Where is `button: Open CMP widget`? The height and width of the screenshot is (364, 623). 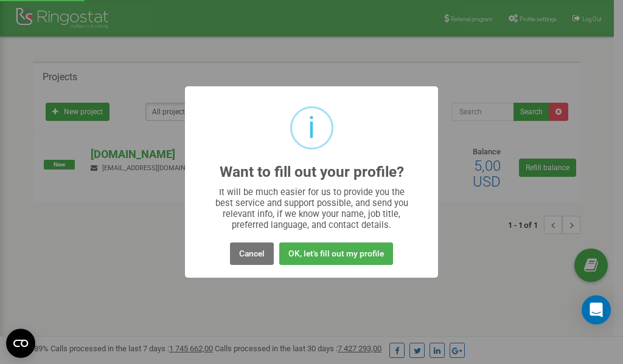
button: Open CMP widget is located at coordinates (20, 344).